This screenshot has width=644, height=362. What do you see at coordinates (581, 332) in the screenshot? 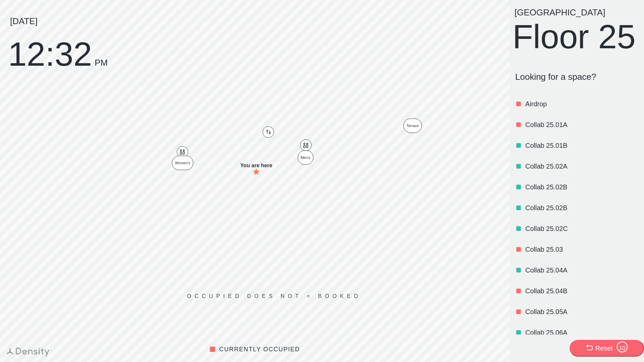
I see `p: Collab 25.06A` at bounding box center [581, 332].